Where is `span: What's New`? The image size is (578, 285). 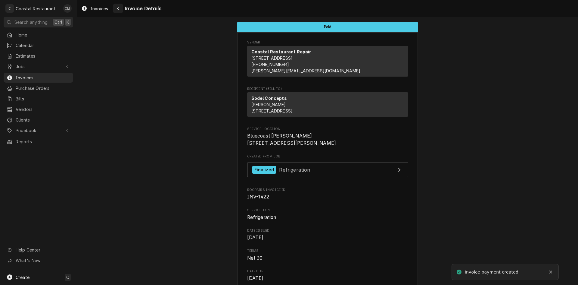
span: What's New is located at coordinates (42, 260).